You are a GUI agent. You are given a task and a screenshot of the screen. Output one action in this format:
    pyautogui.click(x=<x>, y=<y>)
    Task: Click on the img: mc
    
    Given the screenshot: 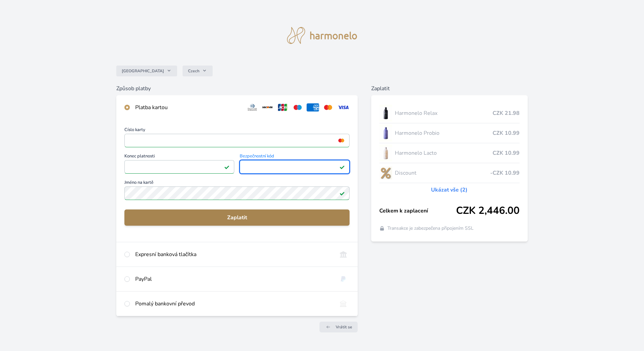 What is the action you would take?
    pyautogui.click(x=341, y=141)
    